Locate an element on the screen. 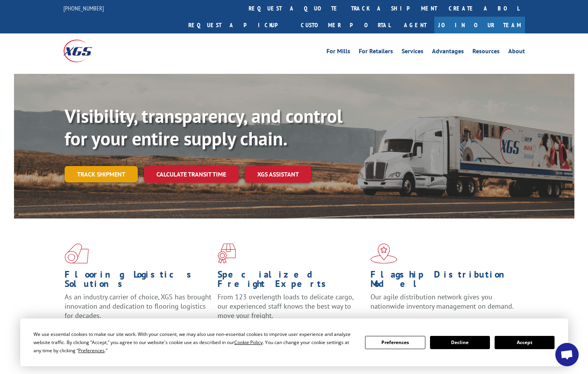 The image size is (588, 374). a: Track shipment is located at coordinates (101, 174).